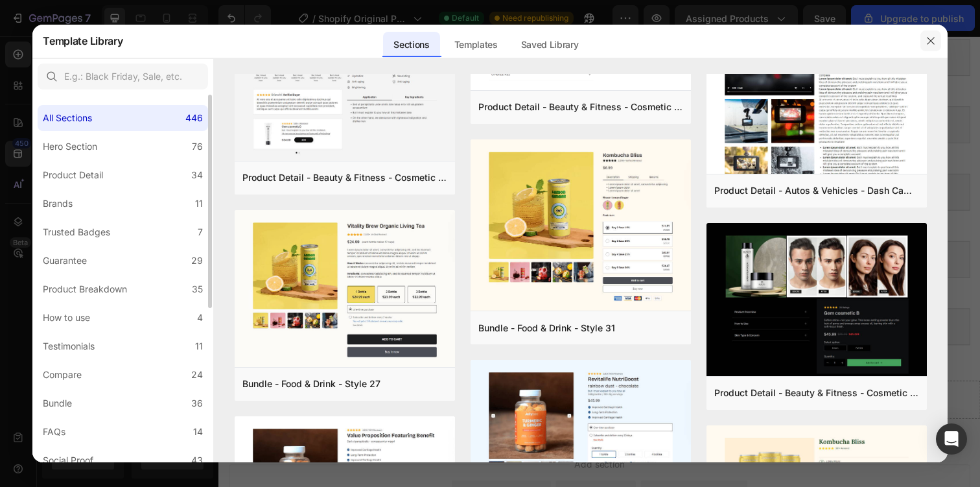  What do you see at coordinates (70, 147) in the screenshot?
I see `div: Hero Section` at bounding box center [70, 147].